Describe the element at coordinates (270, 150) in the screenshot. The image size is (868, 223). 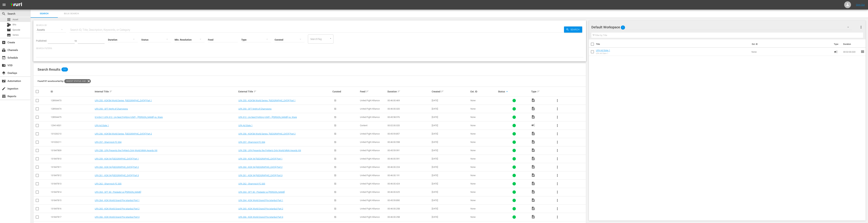
I see `a: UFA 258 - UFA Presents the Fighter's Only World MMA Awards XIII` at that location.